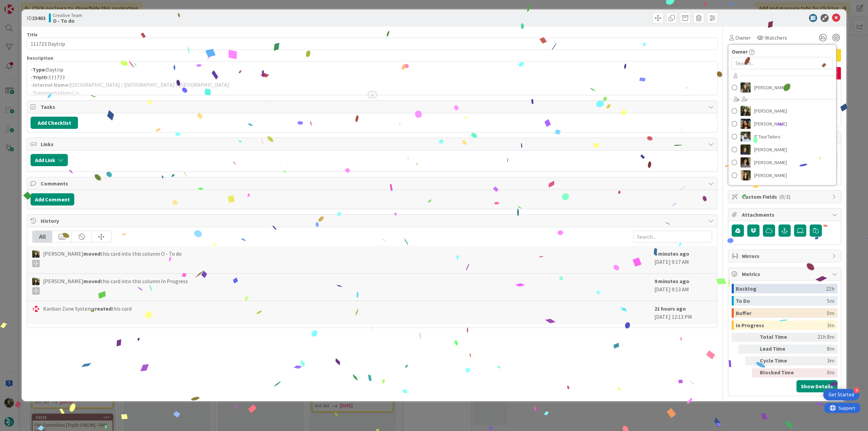 Image resolution: width=868 pixels, height=431 pixels. Describe the element at coordinates (767, 137) in the screenshot. I see `span: IT TourTailors` at that location.